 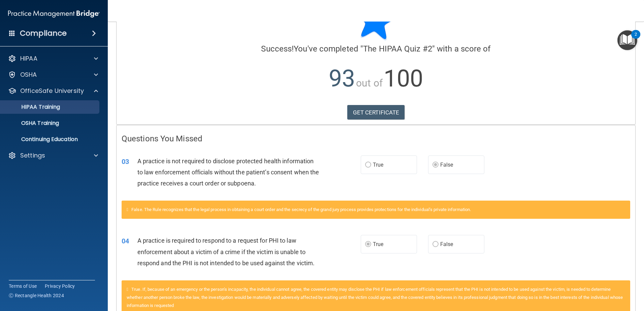 What do you see at coordinates (31, 123) in the screenshot?
I see `p: OSHA Training` at bounding box center [31, 123].